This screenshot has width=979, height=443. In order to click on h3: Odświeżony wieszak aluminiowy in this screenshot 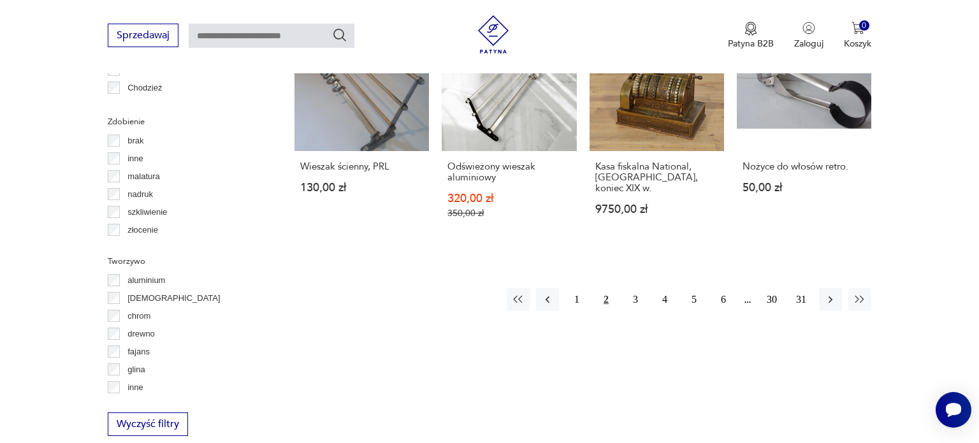, I will do `click(508, 172)`.